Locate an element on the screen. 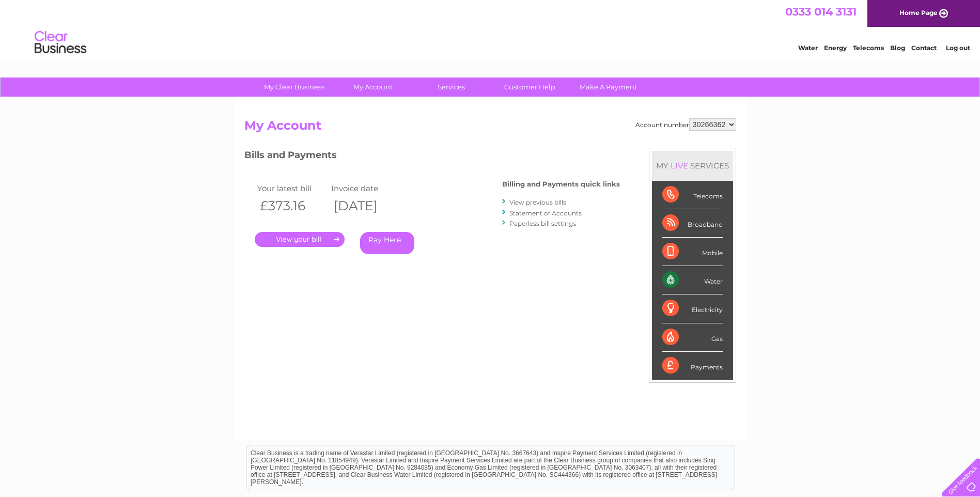  div: LIVE is located at coordinates (679, 165).